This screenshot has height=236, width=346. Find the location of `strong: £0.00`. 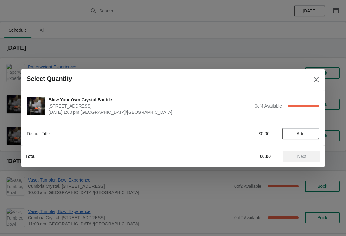

strong: £0.00 is located at coordinates (265, 157).